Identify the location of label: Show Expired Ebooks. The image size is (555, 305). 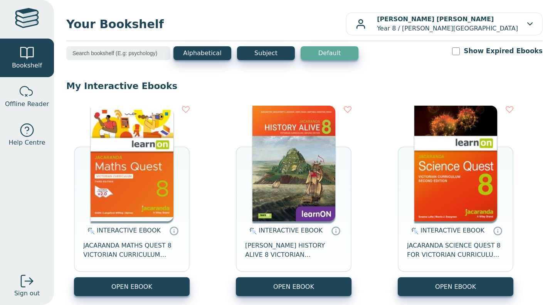
(503, 51).